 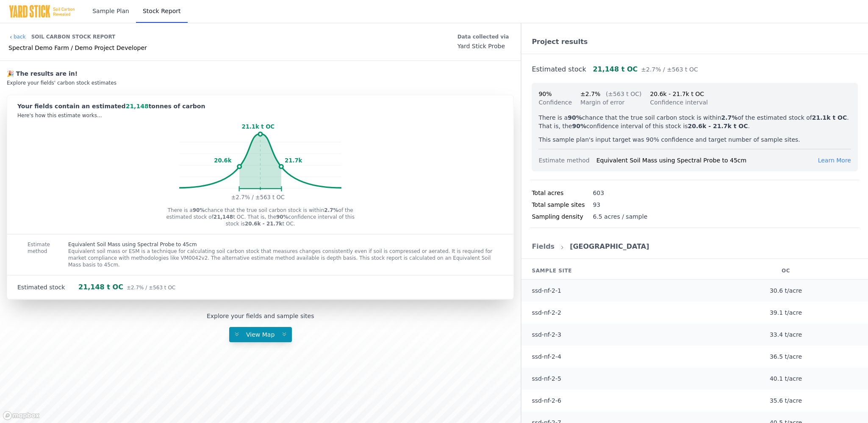 What do you see at coordinates (786, 291) in the screenshot?
I see `td: 30.6 t/acre` at bounding box center [786, 291].